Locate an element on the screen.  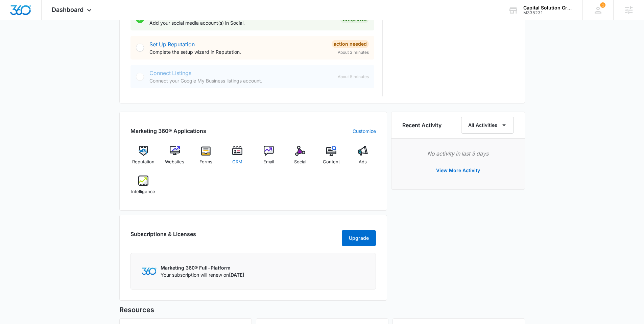
a: Forms is located at coordinates (206, 158).